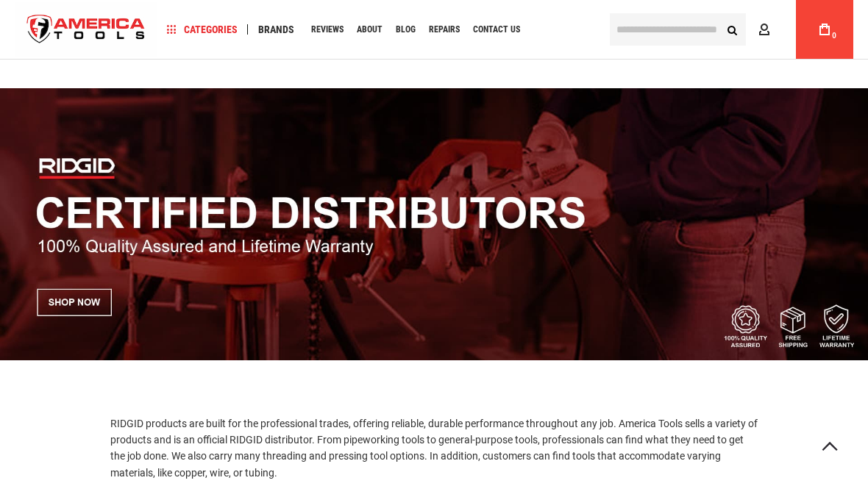 This screenshot has width=868, height=486. Describe the element at coordinates (276, 29) in the screenshot. I see `span: Brands` at that location.